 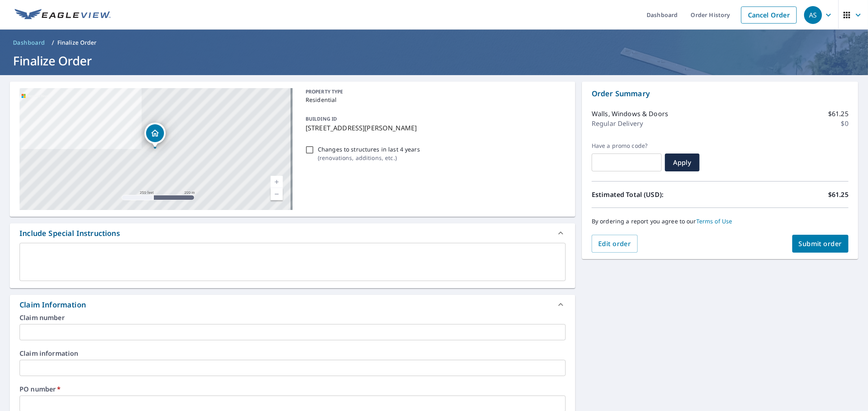 What do you see at coordinates (293, 354) in the screenshot?
I see `label: Claim information` at bounding box center [293, 354].